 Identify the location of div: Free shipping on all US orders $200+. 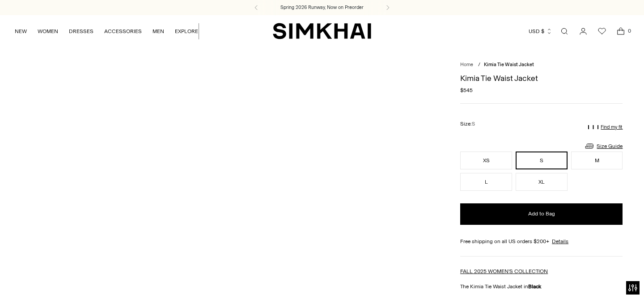
(541, 241).